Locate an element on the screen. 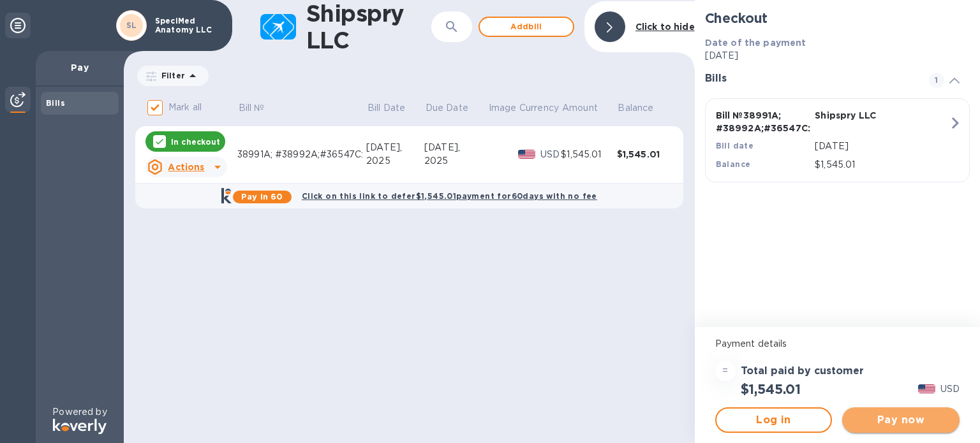 The width and height of the screenshot is (980, 443). b: Click to hide is located at coordinates (665, 27).